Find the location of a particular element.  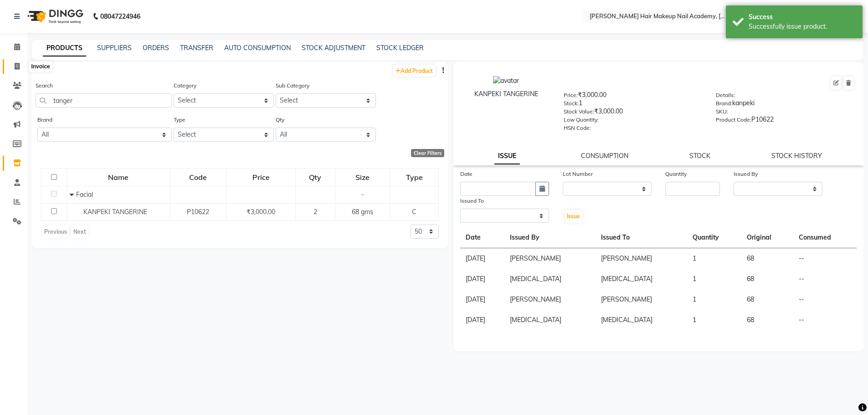

label: Sub Category is located at coordinates (293, 86).